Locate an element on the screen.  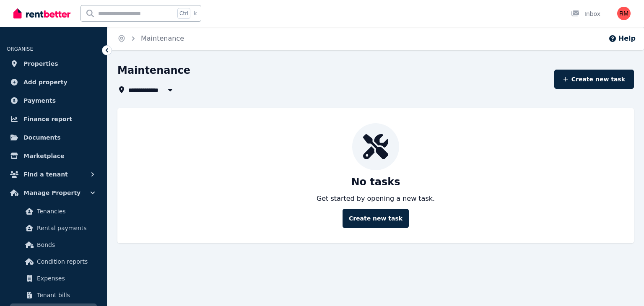
span: Rental payments is located at coordinates (65, 228).